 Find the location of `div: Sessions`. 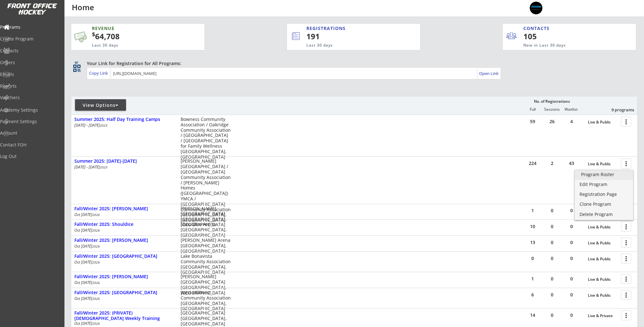

div: Sessions is located at coordinates (552, 109).